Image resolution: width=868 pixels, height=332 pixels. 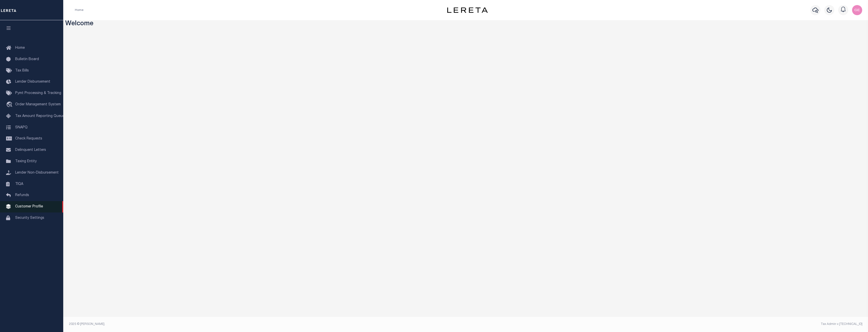 I want to click on span: Customer Profile, so click(x=29, y=207).